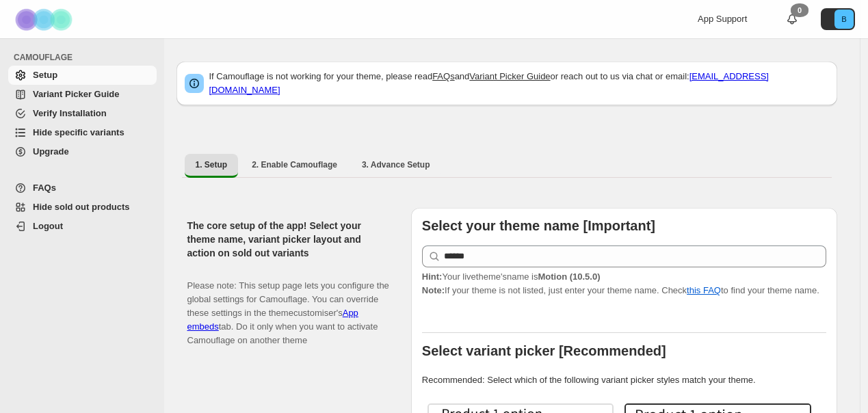  Describe the element at coordinates (844, 19) in the screenshot. I see `text: B` at that location.